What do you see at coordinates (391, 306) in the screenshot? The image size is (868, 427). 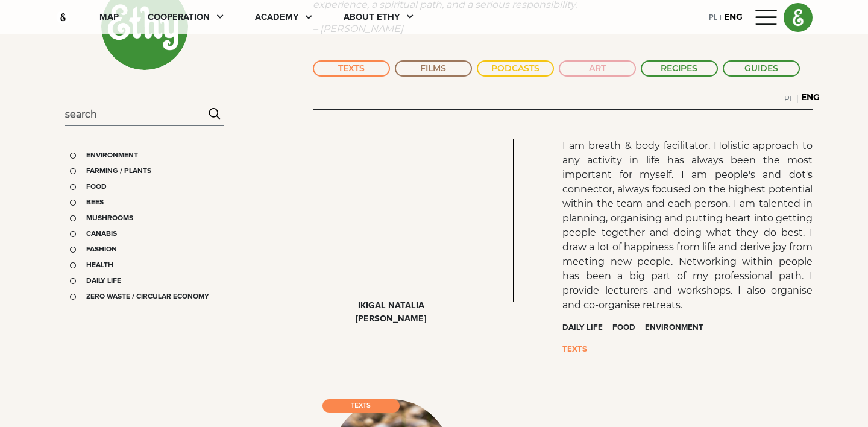 I see `div: IKIGAL Natalia` at bounding box center [391, 306].